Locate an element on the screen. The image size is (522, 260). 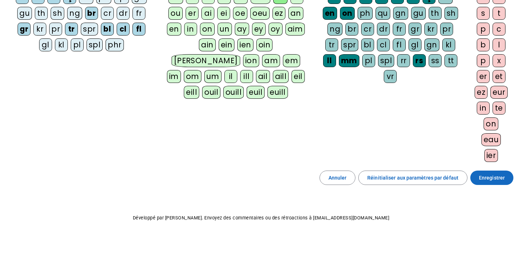
div: ill is located at coordinates (247, 76).